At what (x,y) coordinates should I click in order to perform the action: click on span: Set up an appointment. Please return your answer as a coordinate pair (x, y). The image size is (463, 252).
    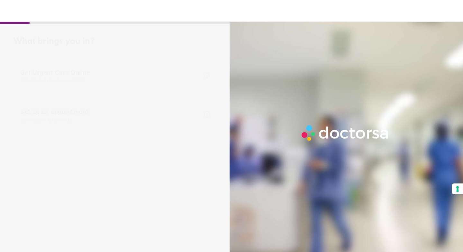
    Looking at the image, I should click on (110, 115).